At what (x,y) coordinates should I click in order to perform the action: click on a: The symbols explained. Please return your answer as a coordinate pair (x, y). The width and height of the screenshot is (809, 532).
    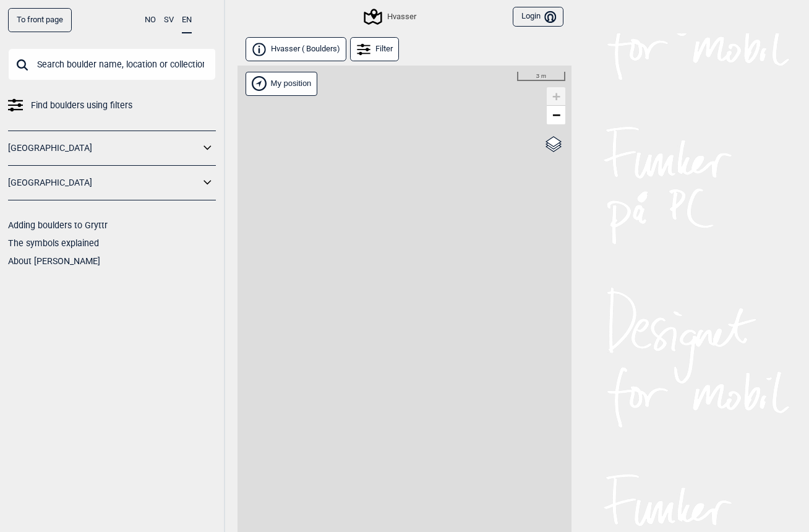
    Looking at the image, I should click on (53, 243).